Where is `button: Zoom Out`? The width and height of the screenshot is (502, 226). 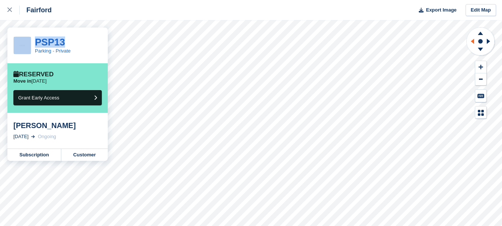
button: Zoom Out is located at coordinates (481, 79).